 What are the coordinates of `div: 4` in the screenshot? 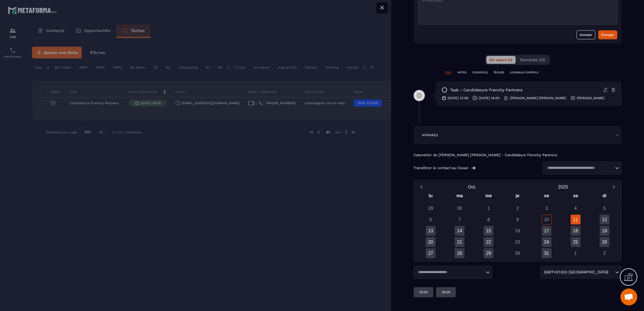 It's located at (575, 208).